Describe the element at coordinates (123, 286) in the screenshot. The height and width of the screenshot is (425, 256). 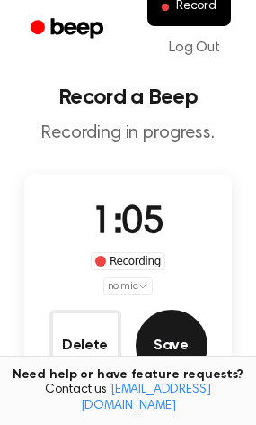
I see `span: no mic` at that location.